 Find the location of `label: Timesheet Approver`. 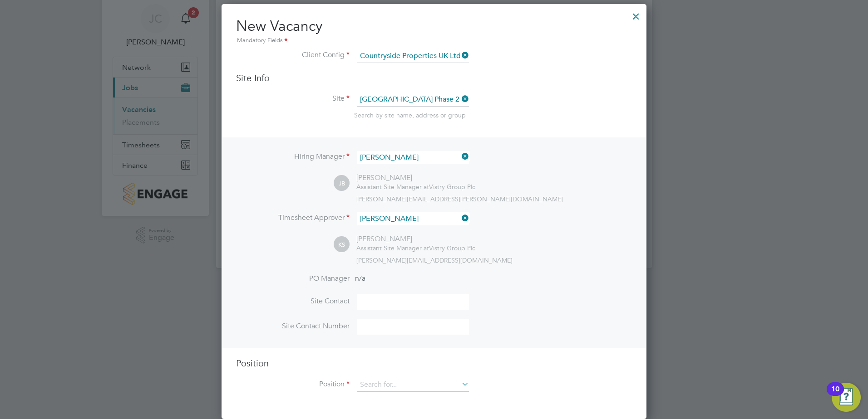

label: Timesheet Approver is located at coordinates (293, 218).